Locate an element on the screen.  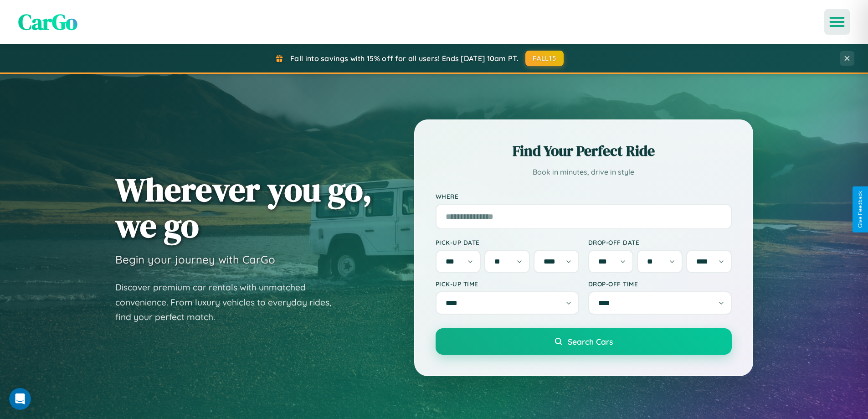
label: Pick-up Time is located at coordinates (507, 283).